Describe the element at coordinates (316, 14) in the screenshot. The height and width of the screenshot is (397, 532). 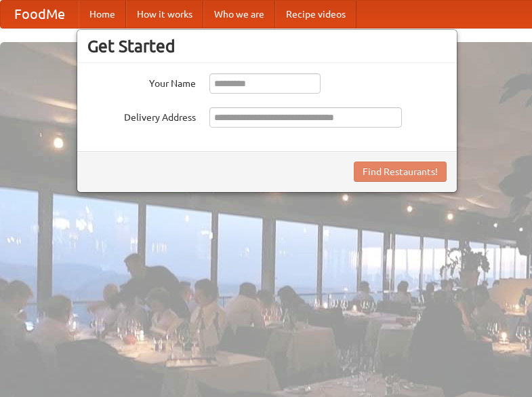
I see `a: Recipe videos` at that location.